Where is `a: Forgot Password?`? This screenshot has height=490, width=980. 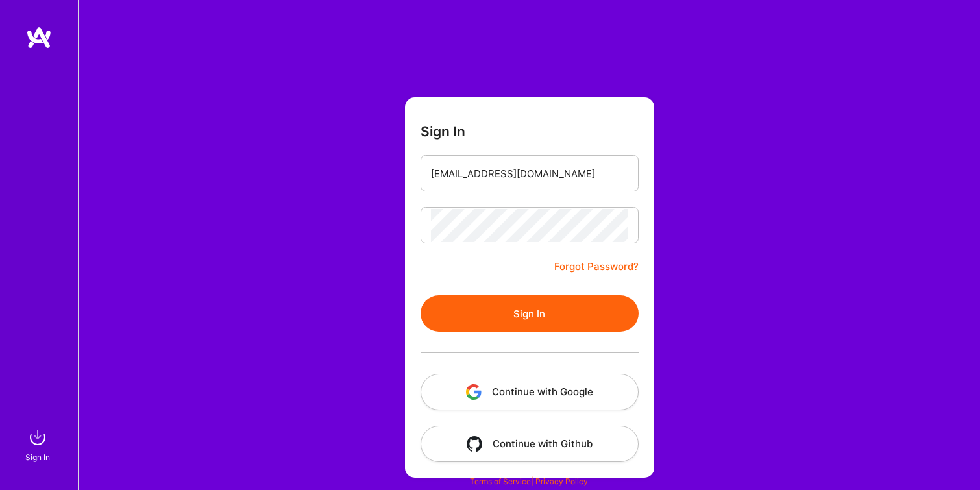
a: Forgot Password? is located at coordinates (597, 267).